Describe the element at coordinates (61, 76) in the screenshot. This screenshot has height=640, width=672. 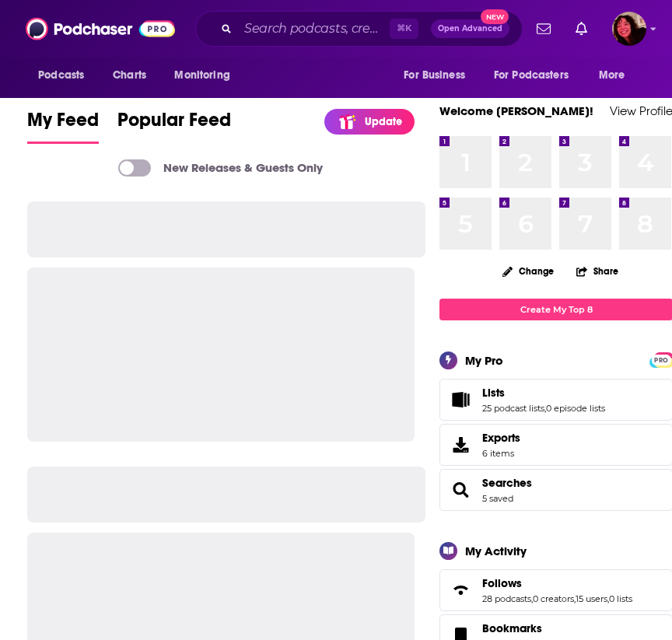
I see `span: Podcasts` at that location.